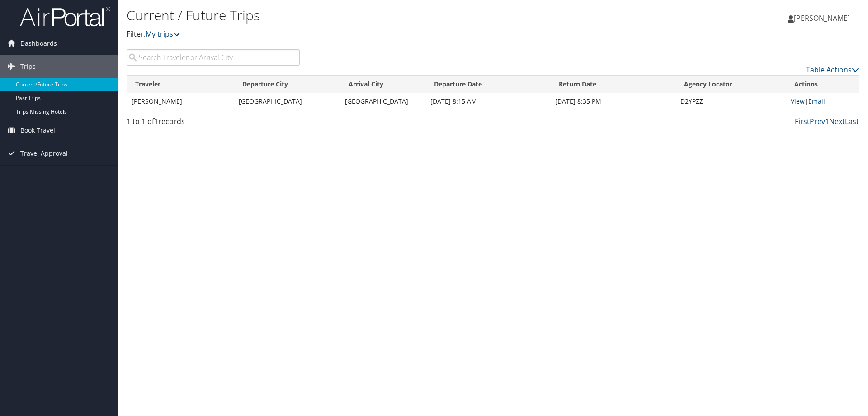 The height and width of the screenshot is (416, 868). What do you see at coordinates (37, 131) in the screenshot?
I see `span: Book Travel` at bounding box center [37, 131].